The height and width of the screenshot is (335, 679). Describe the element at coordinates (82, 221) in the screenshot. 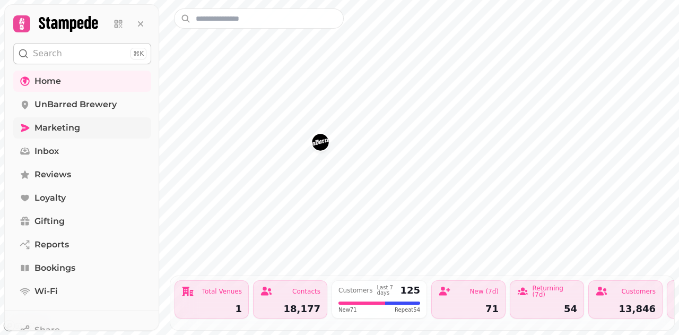

I see `a: Gifting` at that location.